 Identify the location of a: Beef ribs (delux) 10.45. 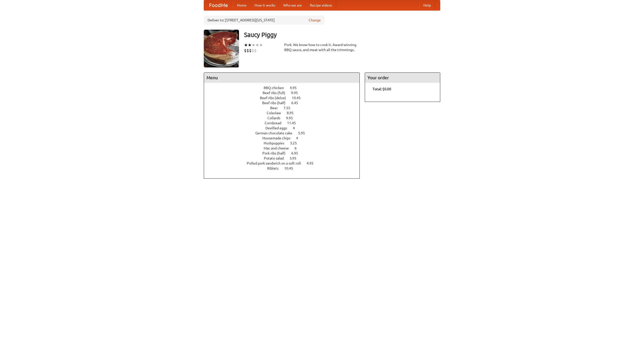
(285, 98).